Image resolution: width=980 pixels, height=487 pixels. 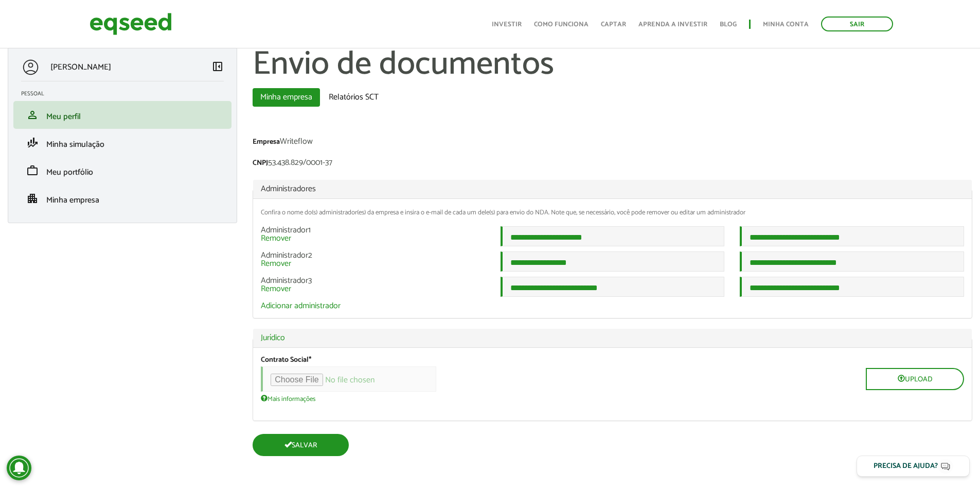 What do you see at coordinates (612, 164) in the screenshot?
I see `div: 53.438.829/0001-37` at bounding box center [612, 164].